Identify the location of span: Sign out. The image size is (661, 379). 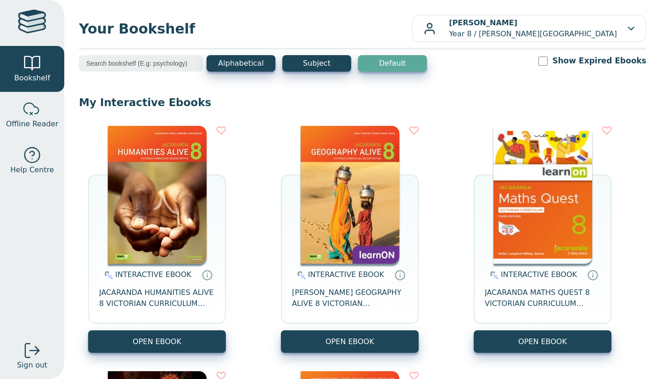
(32, 365).